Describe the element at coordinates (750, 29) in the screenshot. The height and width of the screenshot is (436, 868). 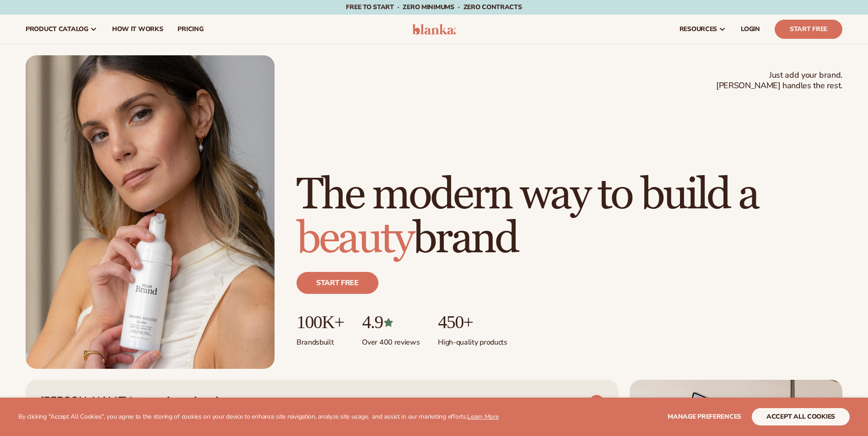
I see `span: LOGIN` at that location.